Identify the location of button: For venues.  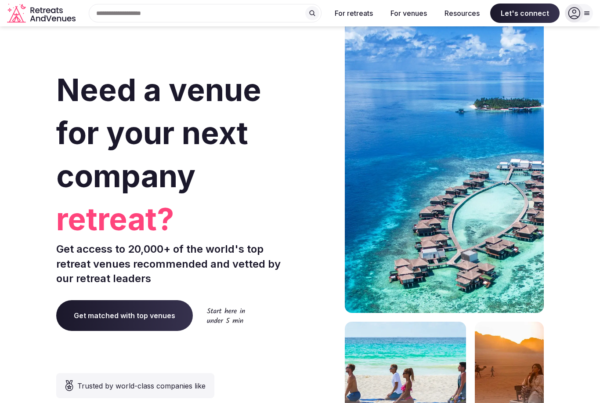
(409, 13).